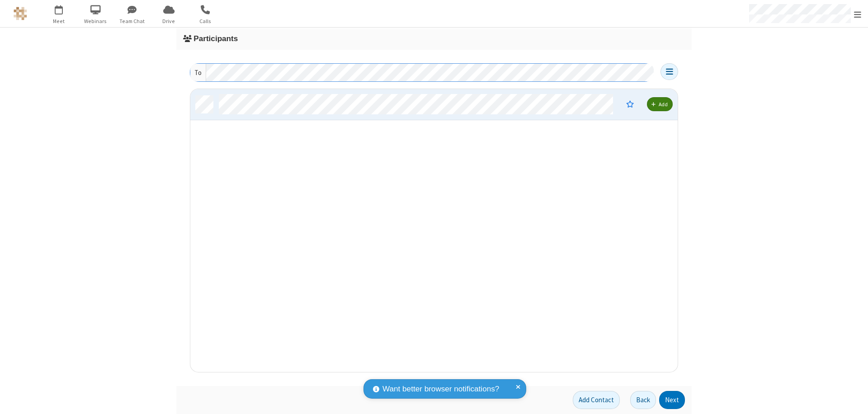  I want to click on button: Add Contact, so click(596, 400).